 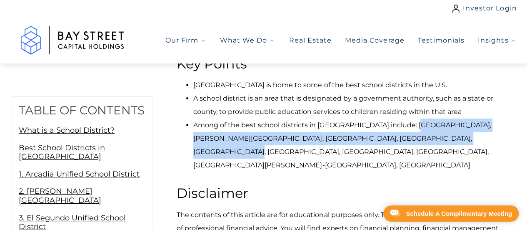 What do you see at coordinates (493, 40) in the screenshot?
I see `span: Insights` at bounding box center [493, 40].